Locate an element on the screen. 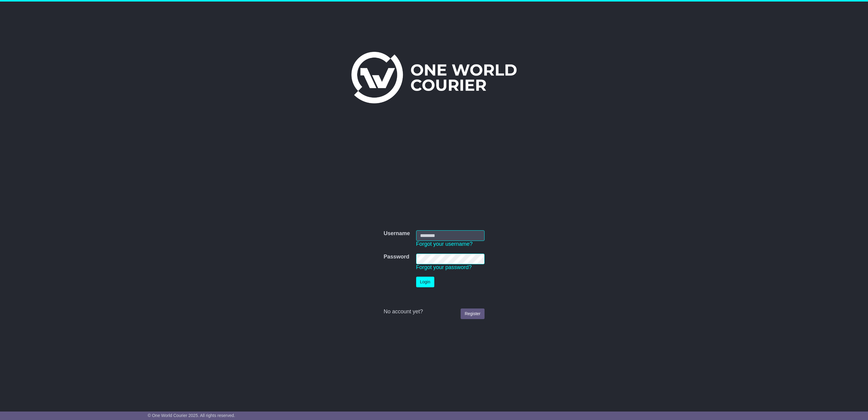  label: Password is located at coordinates (396, 257).